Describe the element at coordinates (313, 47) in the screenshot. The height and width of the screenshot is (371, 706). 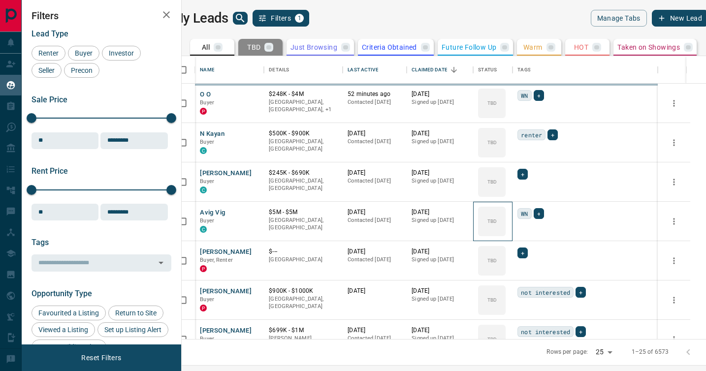
I see `p: Just Browsing` at that location.